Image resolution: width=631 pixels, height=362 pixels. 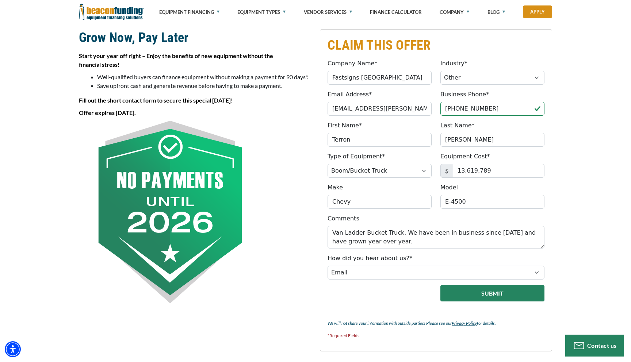 What do you see at coordinates (602, 346) in the screenshot?
I see `span: Contact us` at bounding box center [602, 346].